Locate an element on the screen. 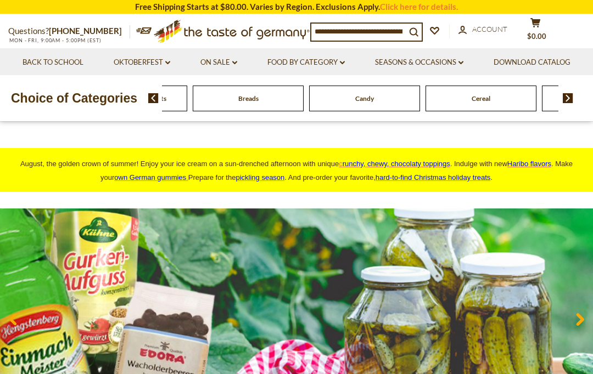  span: runchy, chewy, chocolaty toppings is located at coordinates (396, 164).